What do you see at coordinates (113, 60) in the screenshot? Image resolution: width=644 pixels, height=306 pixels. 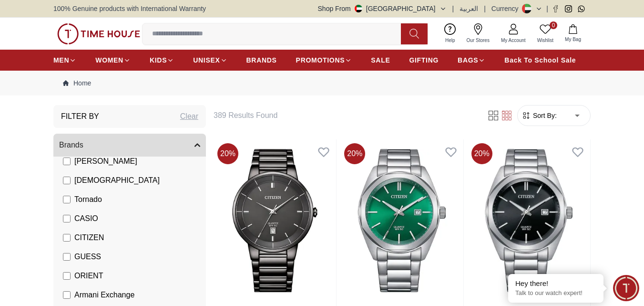 I see `a: WOMEN` at bounding box center [113, 60].